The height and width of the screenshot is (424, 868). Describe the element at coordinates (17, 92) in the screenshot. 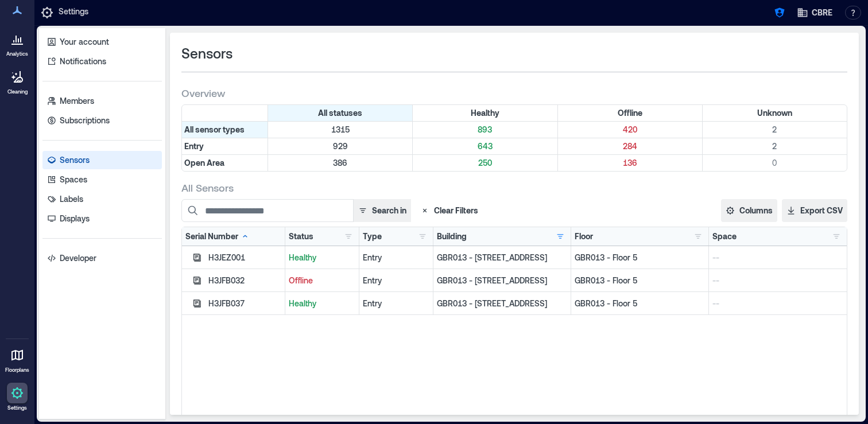

I see `p: Cleaning` at that location.